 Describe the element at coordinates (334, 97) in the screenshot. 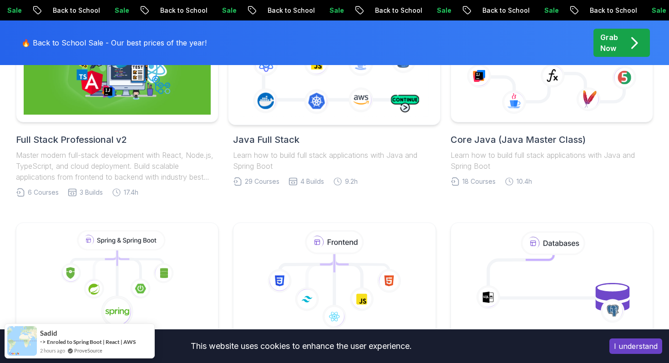

I see `a: Java Full StackLearn how to build full stack applications with Java and Spring Boot29 Courses4 Bu...` at that location.